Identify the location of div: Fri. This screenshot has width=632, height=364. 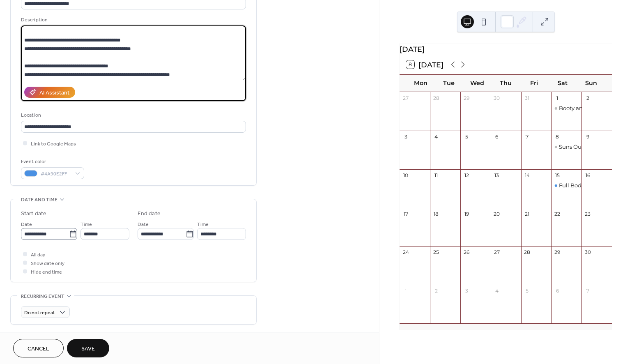
(534, 83).